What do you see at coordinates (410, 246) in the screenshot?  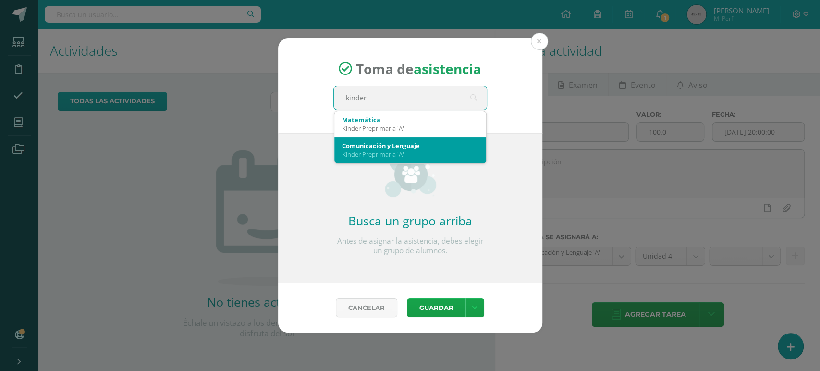 I see `p: Antes de asignar la asistencia, debes elegir un grupo de alumnos.` at bounding box center [410, 246].